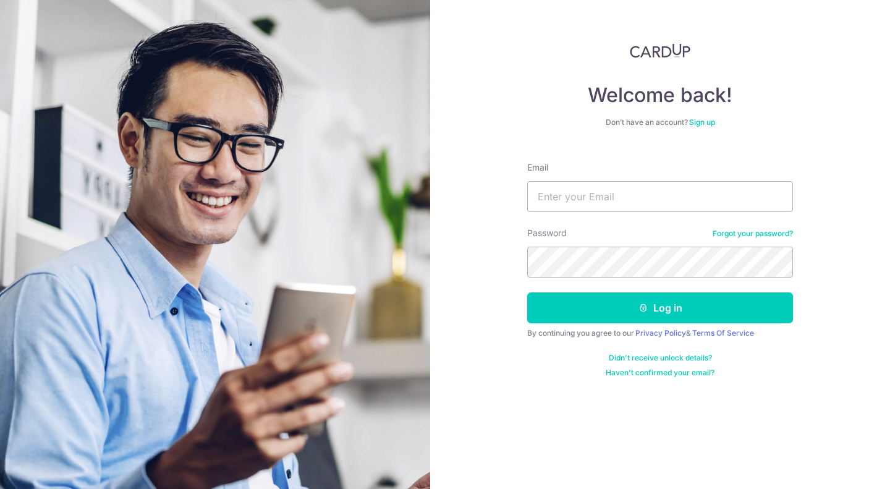  I want to click on a: Forgot your password?, so click(753, 234).